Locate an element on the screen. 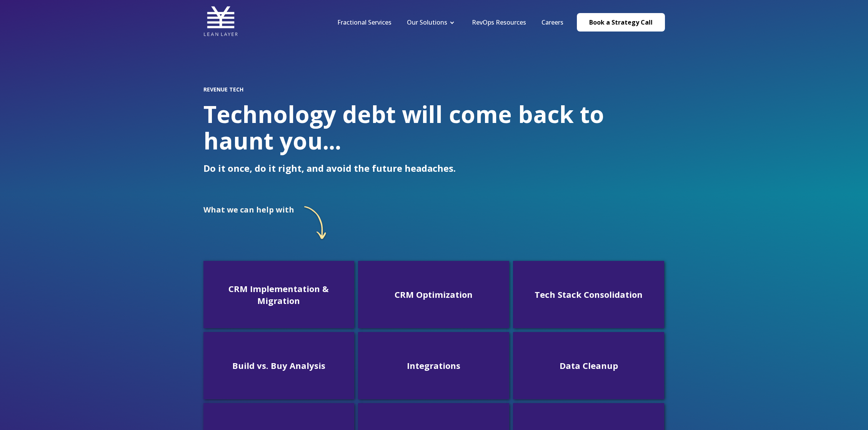  a: RevOps Resources is located at coordinates (499, 22).